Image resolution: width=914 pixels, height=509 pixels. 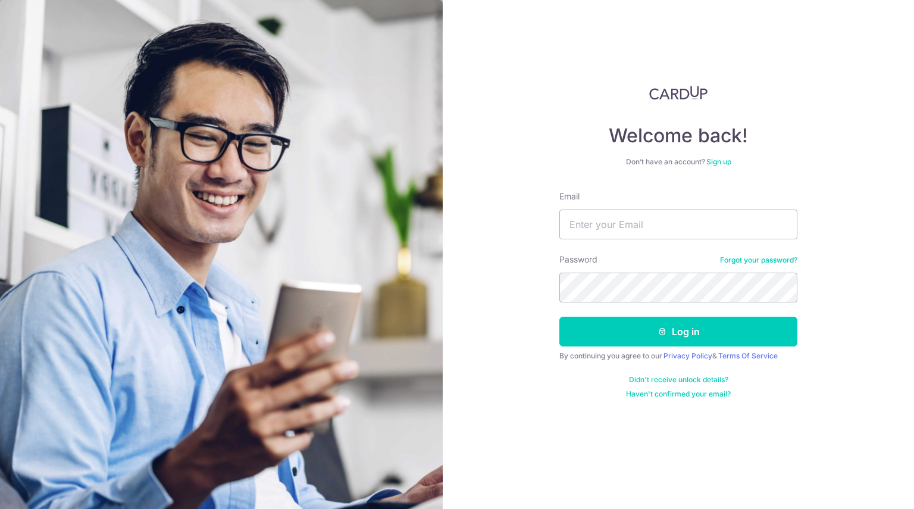 I want to click on a: Haven't confirmed your email?, so click(x=678, y=394).